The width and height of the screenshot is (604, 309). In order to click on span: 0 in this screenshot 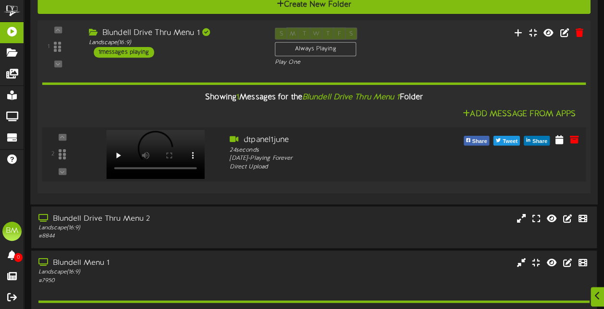, I will do `click(18, 257)`.